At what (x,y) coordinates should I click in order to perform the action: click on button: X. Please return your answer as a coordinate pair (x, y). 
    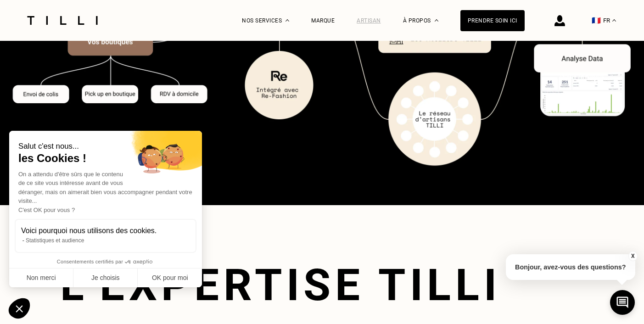
    Looking at the image, I should click on (632, 256).